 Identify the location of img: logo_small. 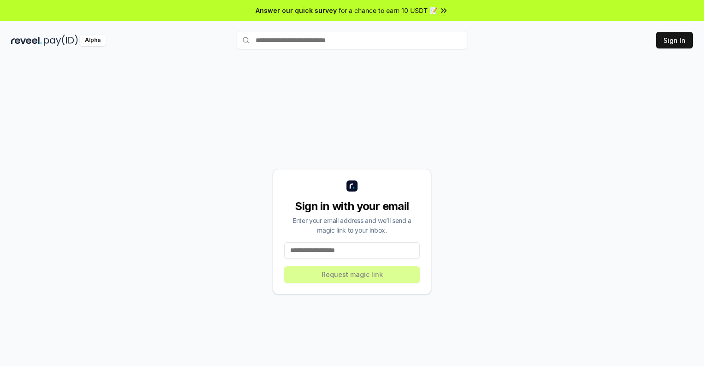
(352, 186).